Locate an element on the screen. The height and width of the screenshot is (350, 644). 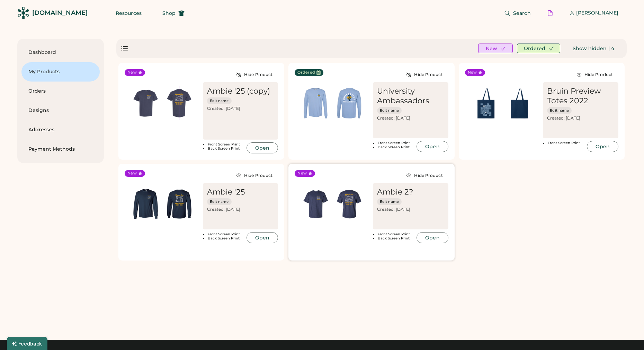
button: Ordered is located at coordinates (538, 48).